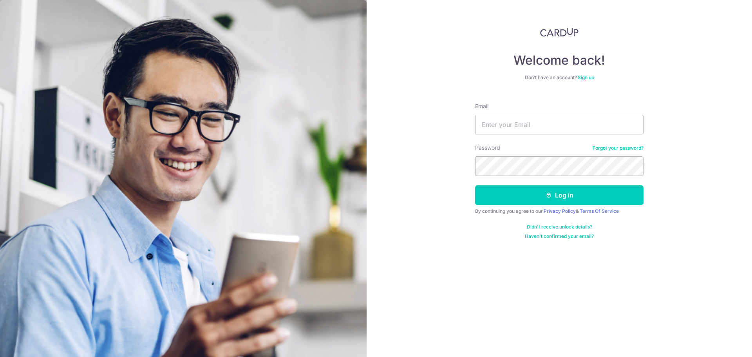  I want to click on label: Email, so click(482, 106).